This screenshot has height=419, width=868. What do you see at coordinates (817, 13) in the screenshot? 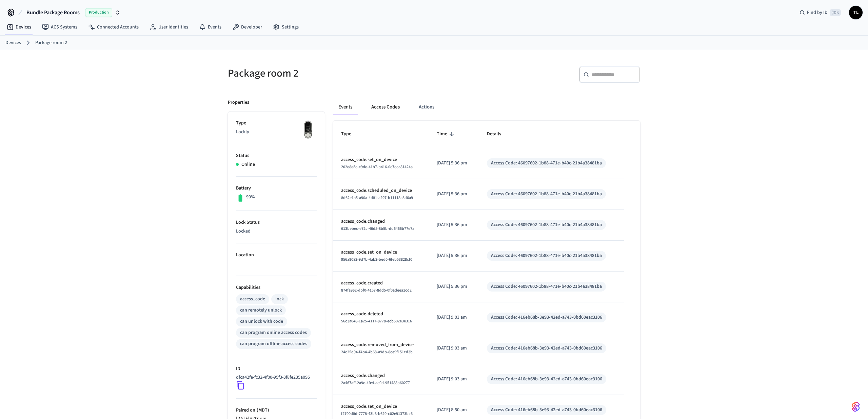
I see `span: Find by ID` at bounding box center [817, 13].